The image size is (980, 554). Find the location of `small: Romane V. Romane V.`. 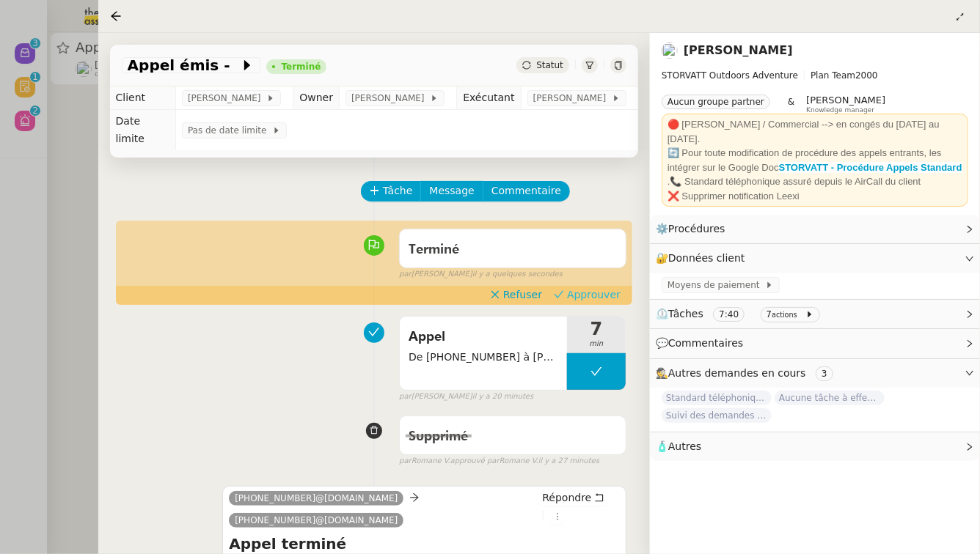

small: Romane V. Romane V. is located at coordinates (499, 461).